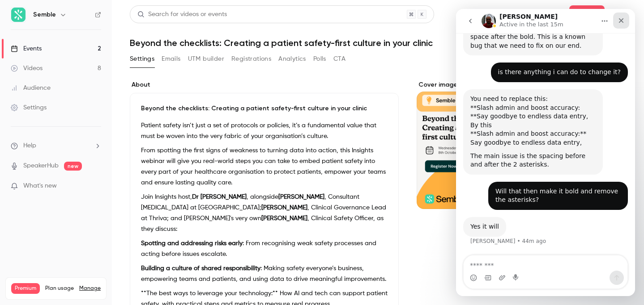  What do you see at coordinates (264, 108) in the screenshot?
I see `p: Beyond the checklists: Creating a patient safety-first culture in your clinic` at bounding box center [264, 108].